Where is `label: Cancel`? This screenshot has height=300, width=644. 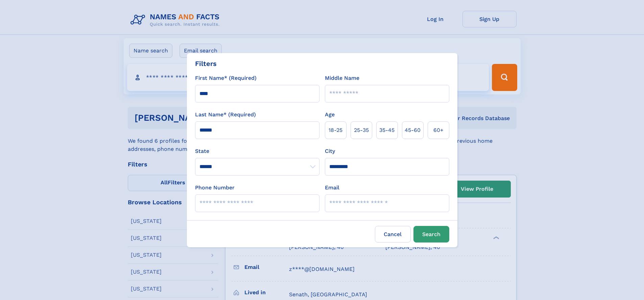
label: Cancel is located at coordinates (393, 234).